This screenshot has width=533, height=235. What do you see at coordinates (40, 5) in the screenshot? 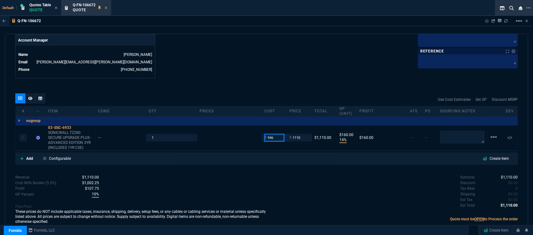
I see `span: Quotes Table` at bounding box center [40, 5].